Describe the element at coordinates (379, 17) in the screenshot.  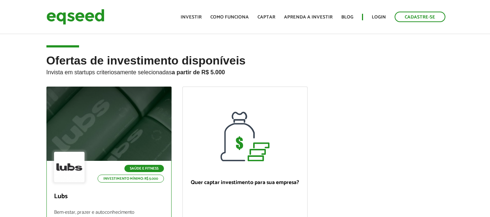
I see `a: Login` at that location.